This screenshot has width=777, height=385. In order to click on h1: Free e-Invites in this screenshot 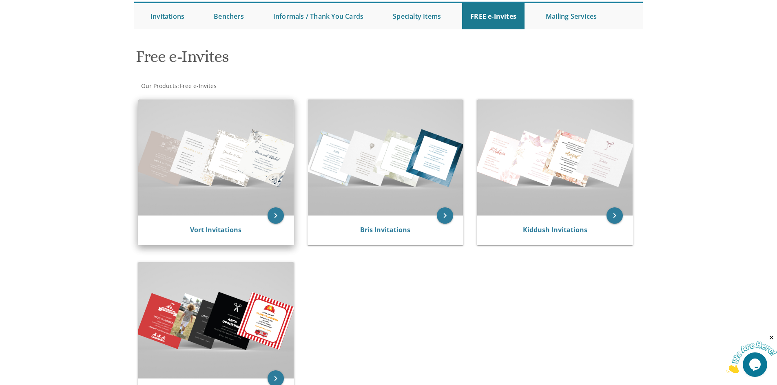, I will do `click(302, 60)`.